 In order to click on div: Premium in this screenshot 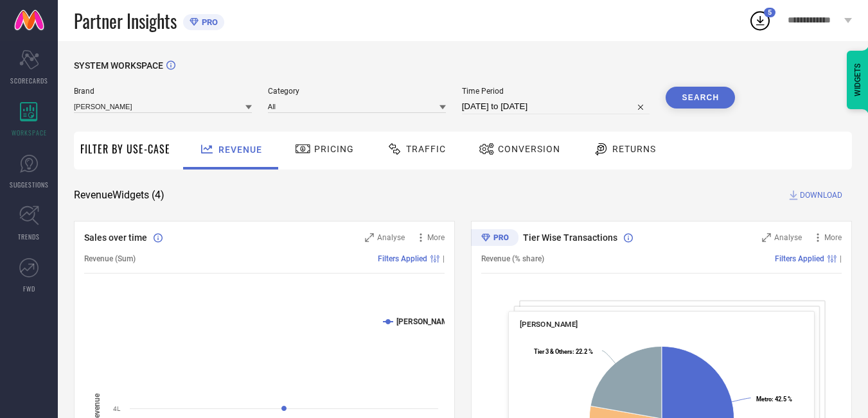, I will do `click(495, 239)`.